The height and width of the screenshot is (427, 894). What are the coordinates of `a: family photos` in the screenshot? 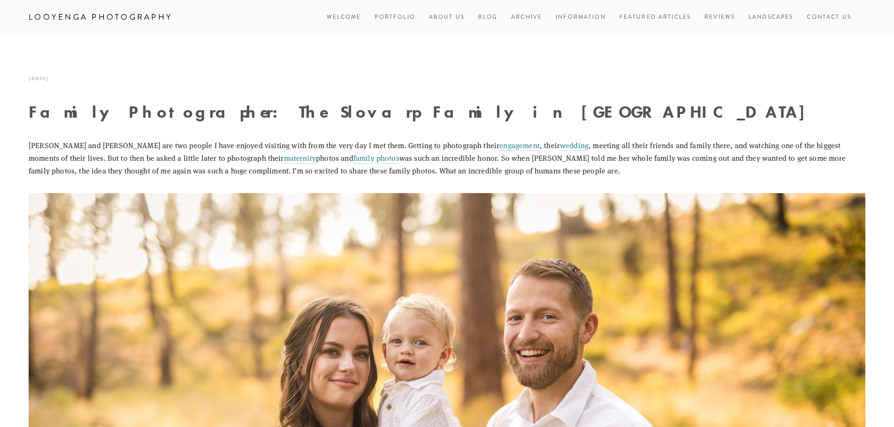 It's located at (376, 158).